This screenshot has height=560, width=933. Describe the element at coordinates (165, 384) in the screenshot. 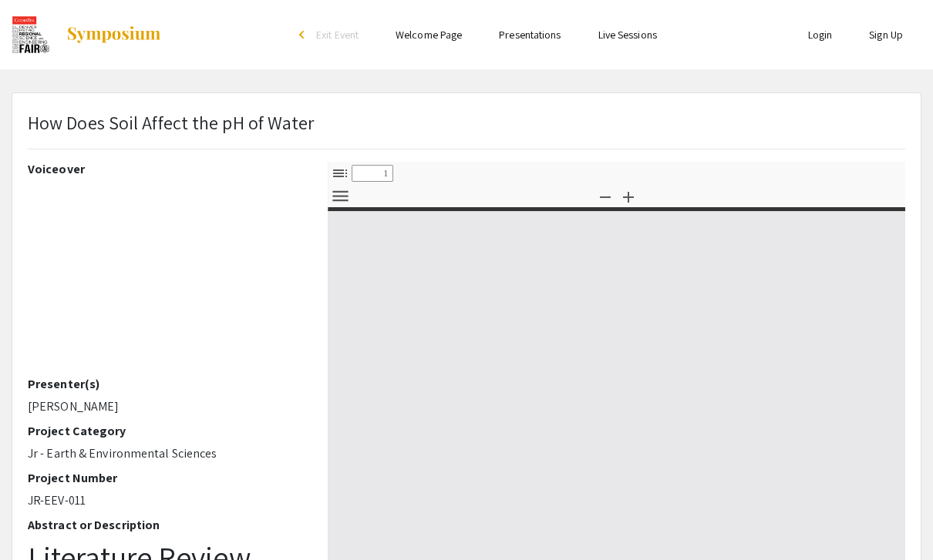

I see `h2: Presenter(s)` at that location.